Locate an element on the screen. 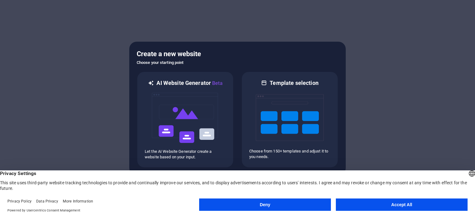  h6: Template selection is located at coordinates (294, 83).